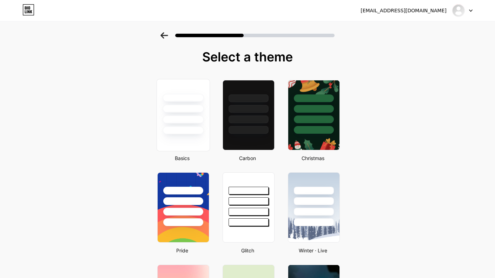  I want to click on div: Winter · Live, so click(313, 250).